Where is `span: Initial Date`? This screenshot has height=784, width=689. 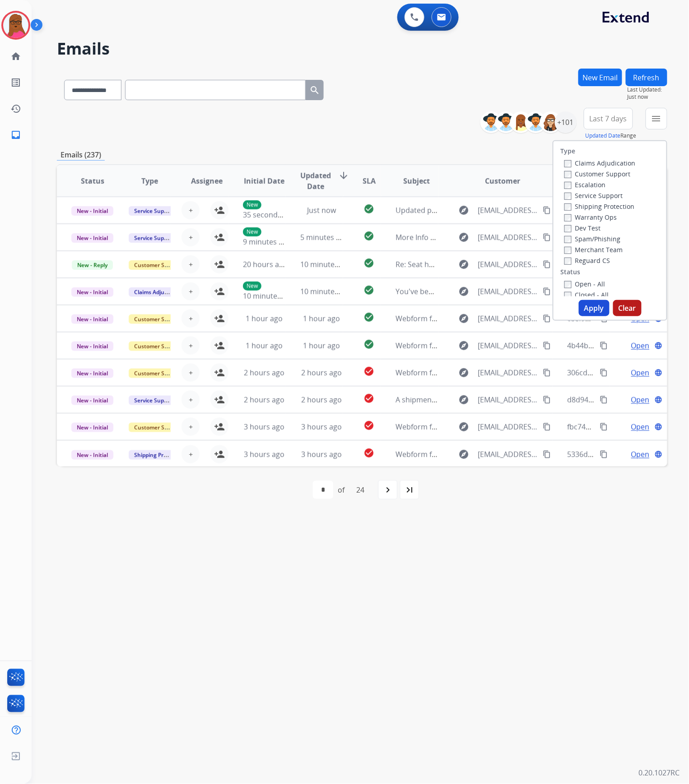
span: Initial Date is located at coordinates (264, 181).